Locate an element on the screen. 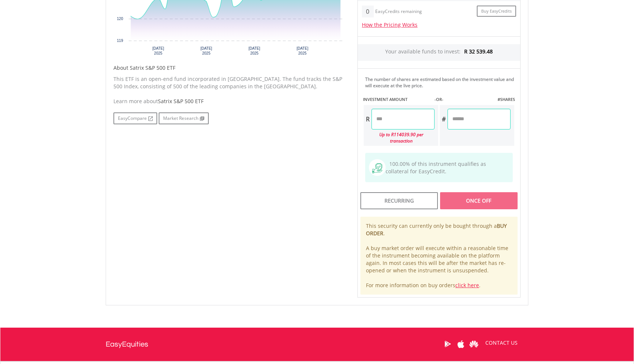 The height and width of the screenshot is (364, 634). a: CONTACT US is located at coordinates (501, 343).